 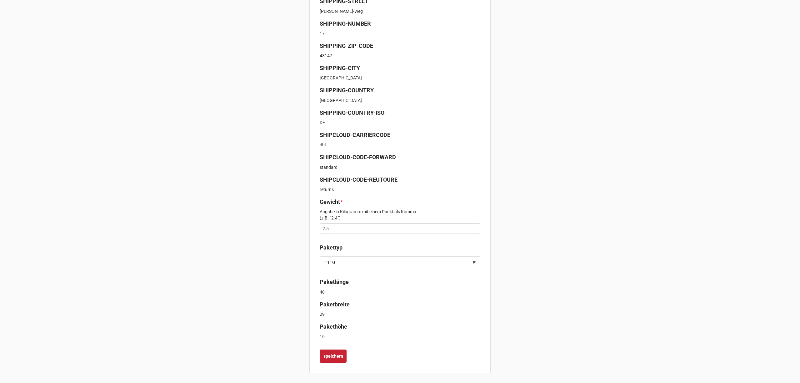 What do you see at coordinates (400, 33) in the screenshot?
I see `p: 17` at bounding box center [400, 33].